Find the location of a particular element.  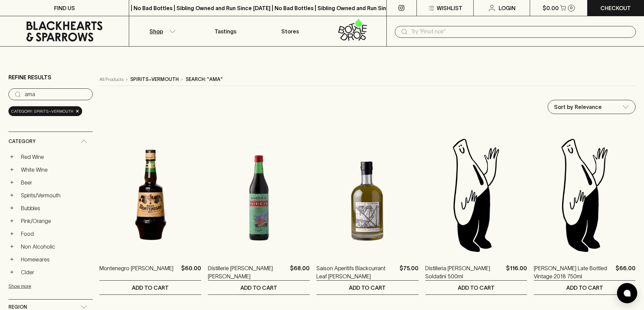

p: $60.00 is located at coordinates (191, 272).